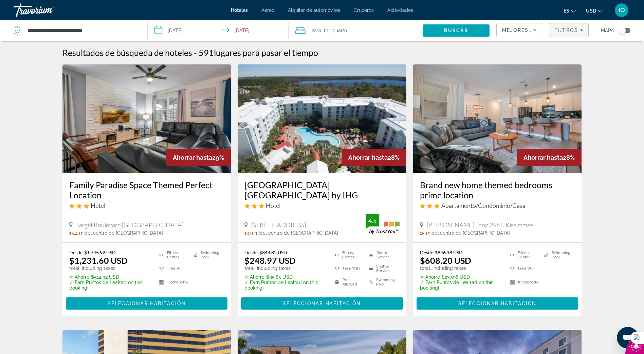 Image resolution: width=644 pixels, height=354 pixels. Describe the element at coordinates (252, 233) in the screenshot. I see `span: 13.9 mi` at that location.